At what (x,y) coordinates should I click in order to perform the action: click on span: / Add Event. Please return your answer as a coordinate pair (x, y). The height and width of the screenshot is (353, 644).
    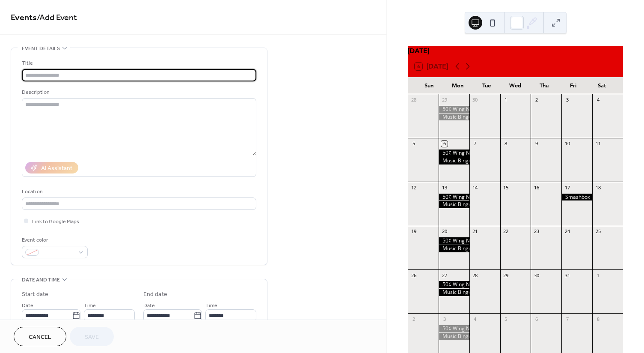
    Looking at the image, I should click on (57, 17).